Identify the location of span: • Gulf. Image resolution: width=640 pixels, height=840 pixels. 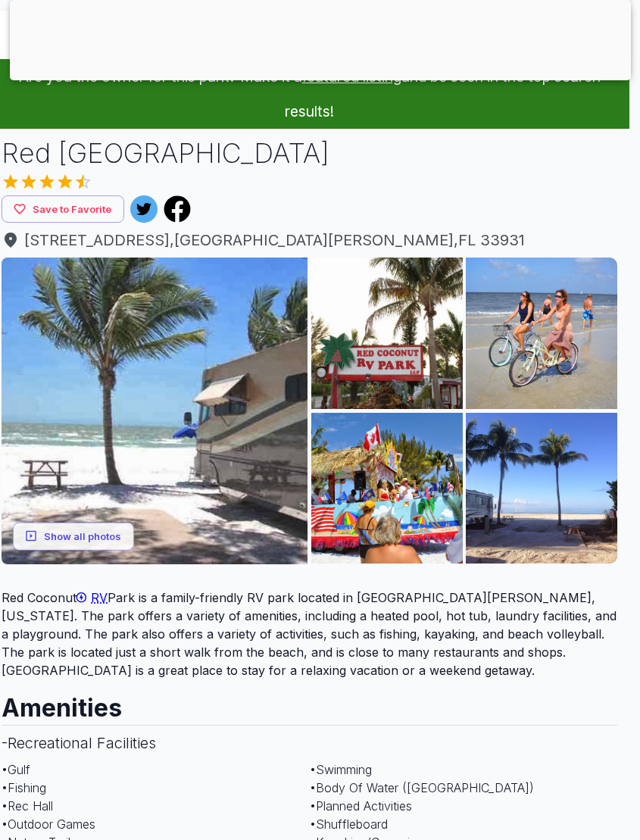
(16, 770).